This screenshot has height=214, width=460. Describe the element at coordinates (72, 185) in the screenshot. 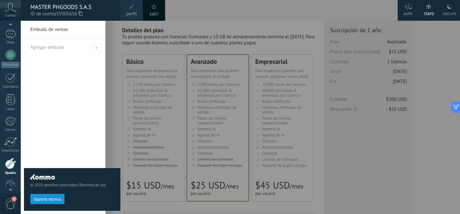

I see `span: © 2025 derechos reservados |` at that location.